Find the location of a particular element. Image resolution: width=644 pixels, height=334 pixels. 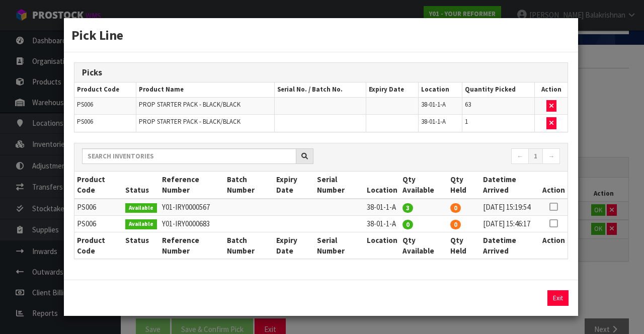

button: Exit is located at coordinates (558, 298).